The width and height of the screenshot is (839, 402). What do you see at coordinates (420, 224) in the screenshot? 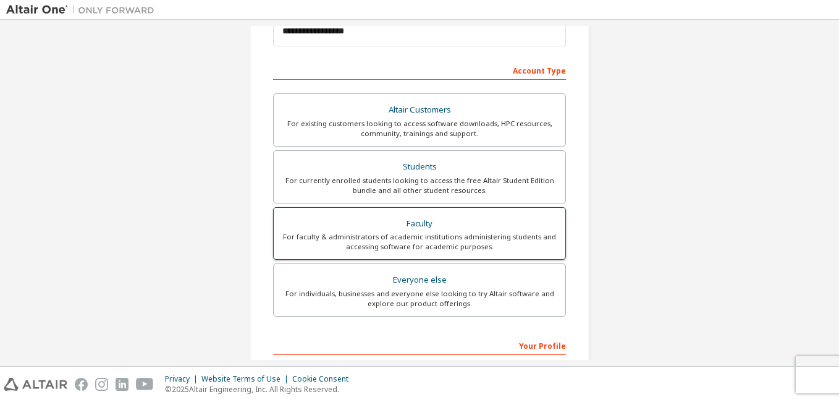
I see `div: Faculty` at bounding box center [420, 224].